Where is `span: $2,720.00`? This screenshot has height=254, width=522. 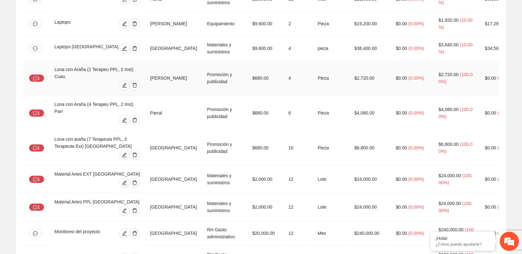
span: $2,720.00 is located at coordinates (448, 75).